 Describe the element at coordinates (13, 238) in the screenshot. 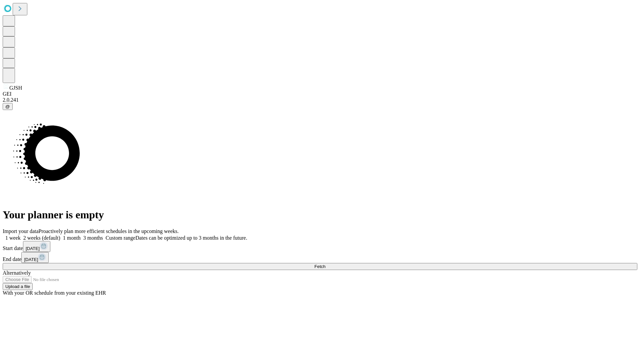

I see `span: 1 week` at that location.